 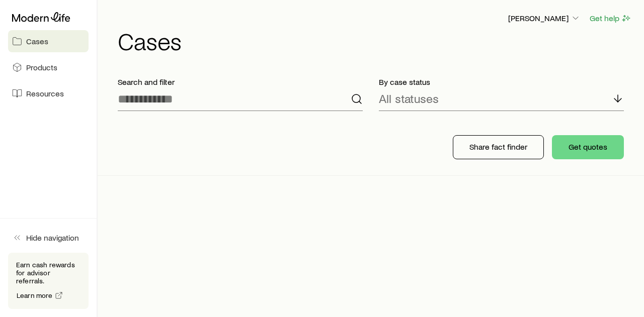 What do you see at coordinates (408, 99) in the screenshot?
I see `p: All statuses` at bounding box center [408, 99].